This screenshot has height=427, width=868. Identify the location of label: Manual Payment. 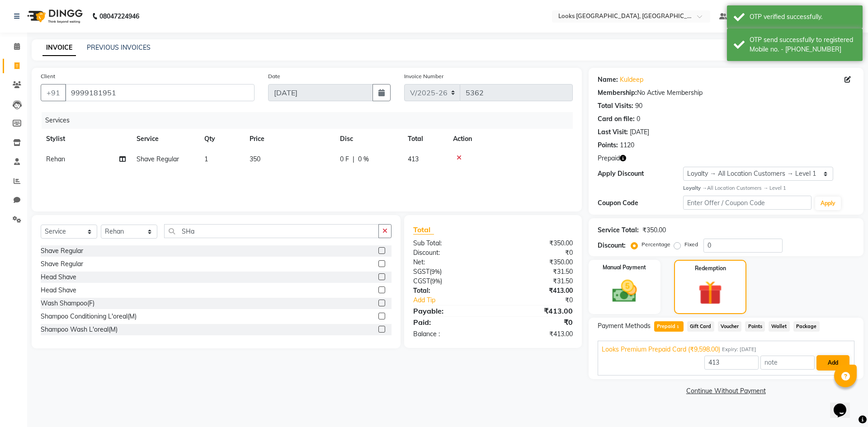
(625, 267).